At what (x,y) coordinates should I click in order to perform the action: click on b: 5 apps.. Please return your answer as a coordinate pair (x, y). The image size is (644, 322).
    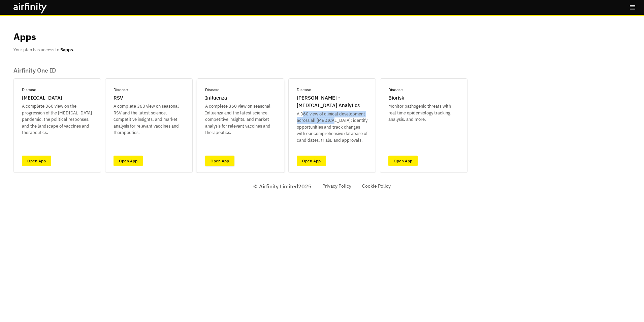
    Looking at the image, I should click on (68, 50).